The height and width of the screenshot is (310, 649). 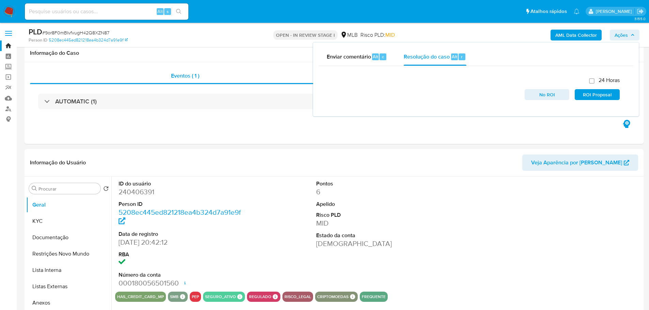 I want to click on button: No ROI, so click(x=547, y=95).